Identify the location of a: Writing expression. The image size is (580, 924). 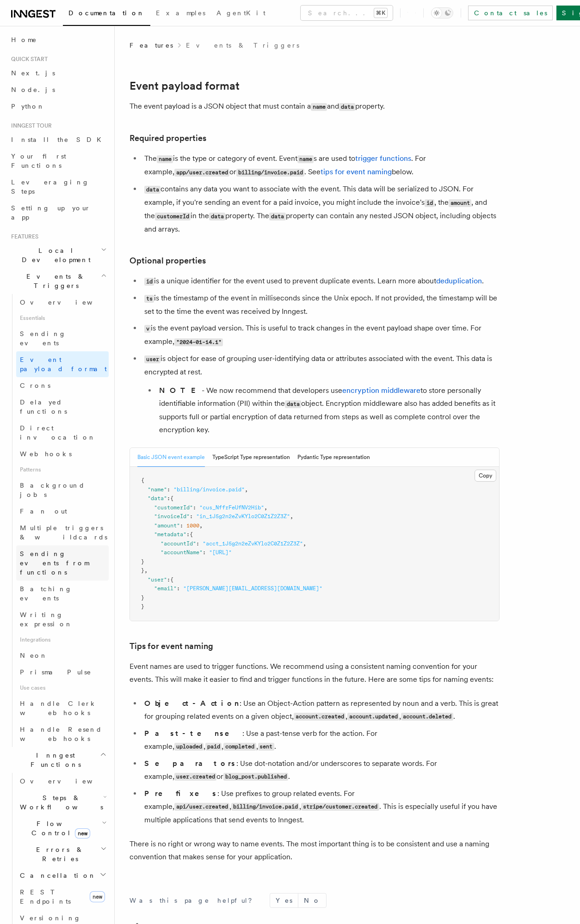
(62, 619).